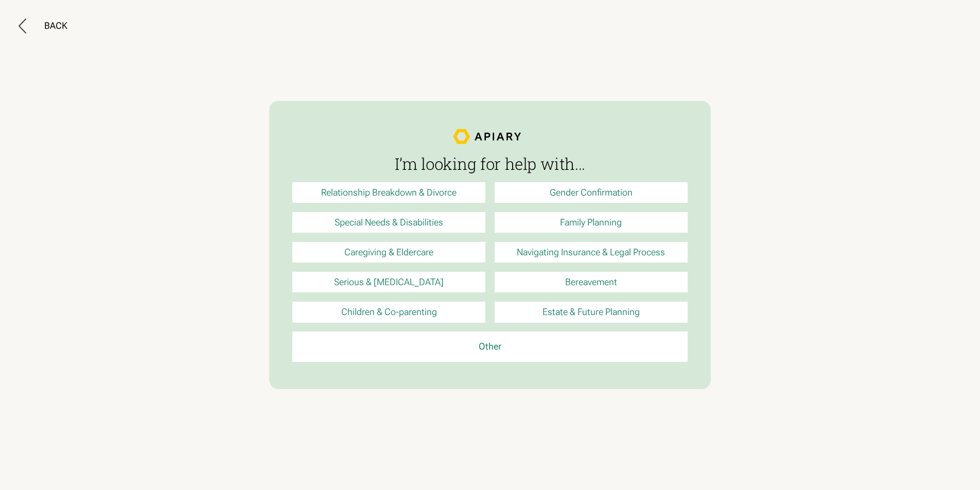  I want to click on a: Bereavement, so click(591, 282).